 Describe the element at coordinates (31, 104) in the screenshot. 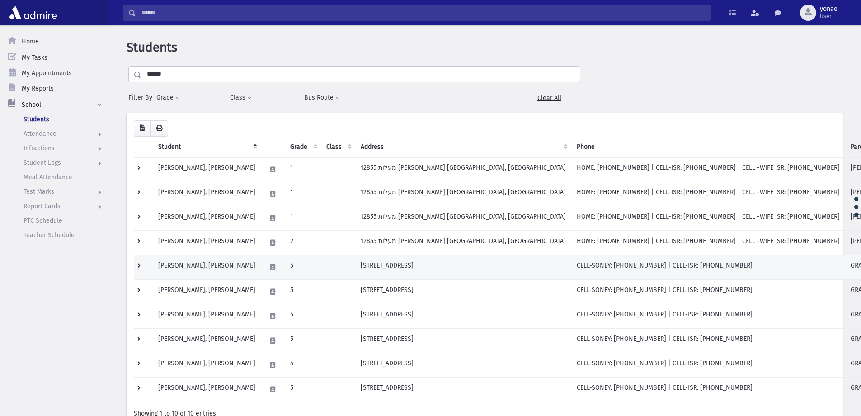

I see `span: School` at that location.